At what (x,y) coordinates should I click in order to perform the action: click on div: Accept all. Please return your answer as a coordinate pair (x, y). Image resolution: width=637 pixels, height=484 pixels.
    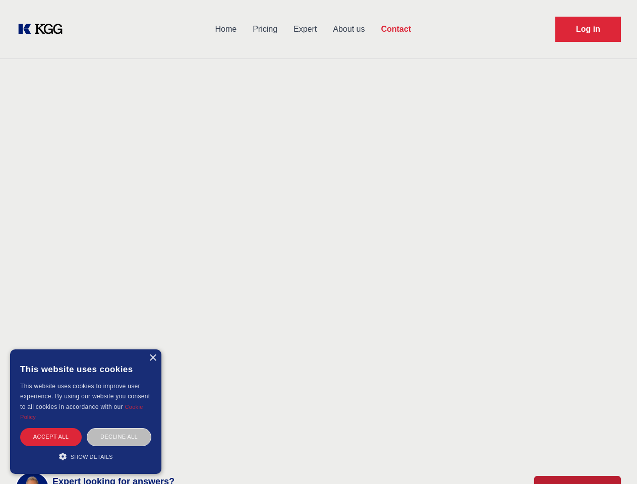
    Looking at the image, I should click on (51, 437).